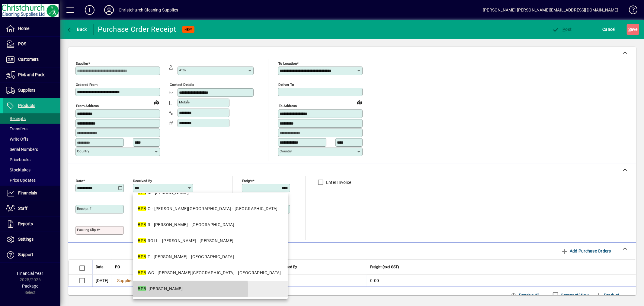 Image resolution: width=644 pixels, height=306 pixels. What do you see at coordinates (31, 75) in the screenshot?
I see `span: Pick and Pack` at bounding box center [31, 75].